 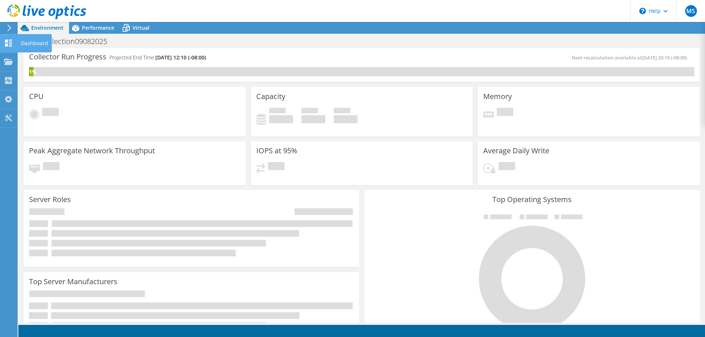 I want to click on span: MS, so click(x=691, y=11).